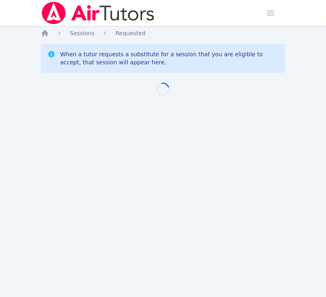 Image resolution: width=326 pixels, height=297 pixels. Describe the element at coordinates (169, 58) in the screenshot. I see `div: When a tutor requests a substitute for a session that you are eligible to accept, that session wi...` at that location.